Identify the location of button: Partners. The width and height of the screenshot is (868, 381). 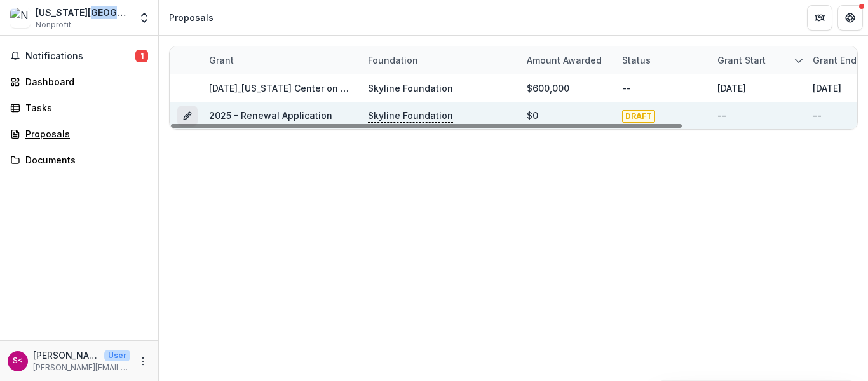
(820, 17).